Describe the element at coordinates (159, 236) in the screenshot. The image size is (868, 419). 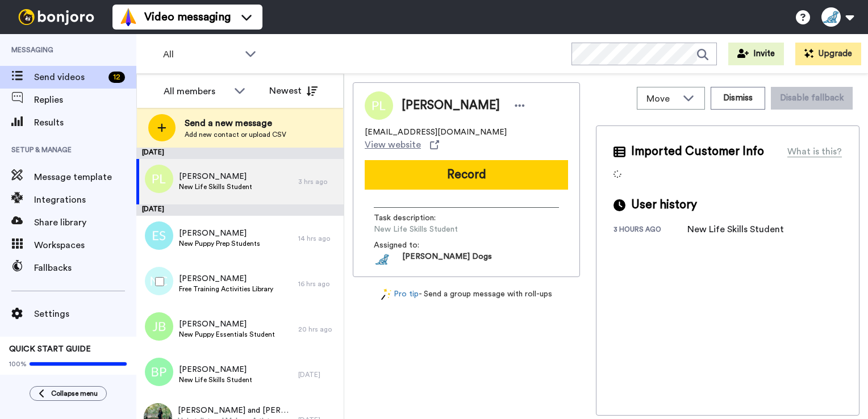
I see `img: es.png` at that location.